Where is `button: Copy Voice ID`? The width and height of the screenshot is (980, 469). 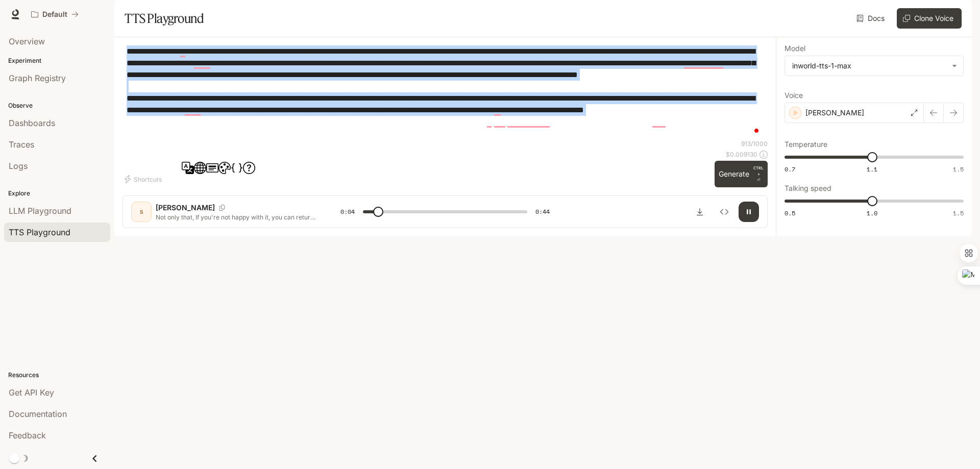 button: Copy Voice ID is located at coordinates (222, 207).